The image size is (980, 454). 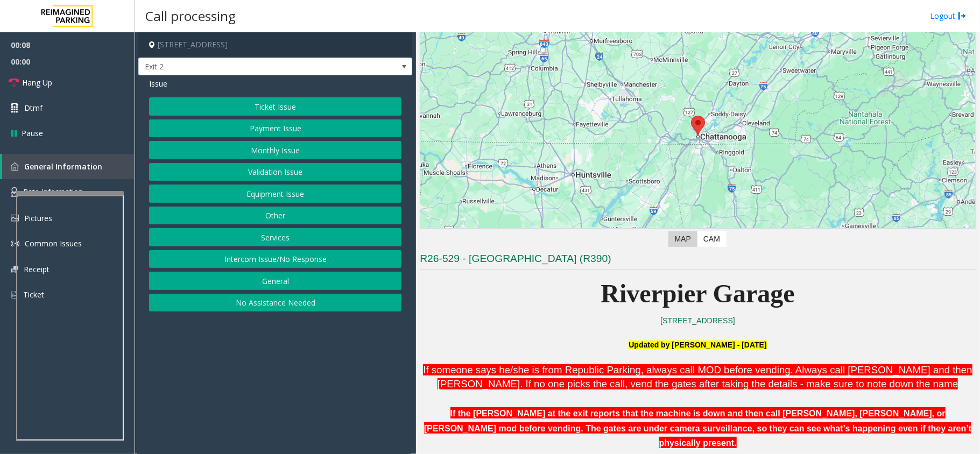 What do you see at coordinates (606, 370) in the screenshot?
I see `span: If someone says he/she is from Republic Parking, always call MOD before vending` at bounding box center [606, 370].